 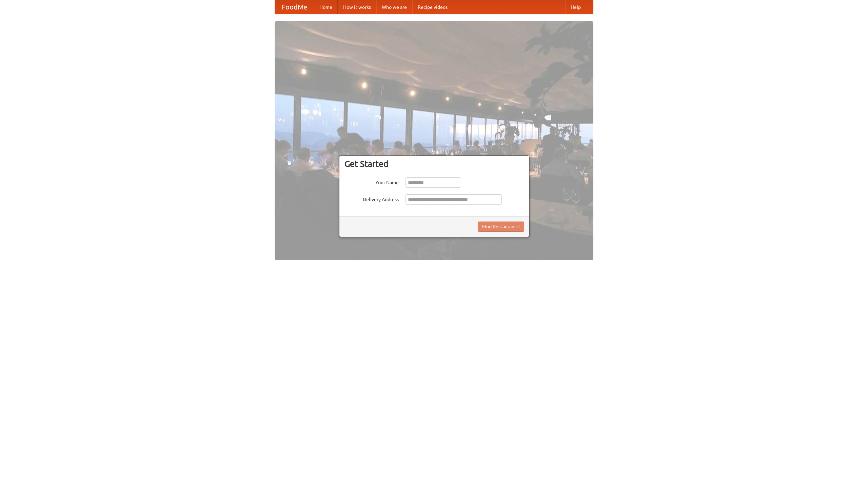 What do you see at coordinates (576, 8) in the screenshot?
I see `a: Help` at bounding box center [576, 8].